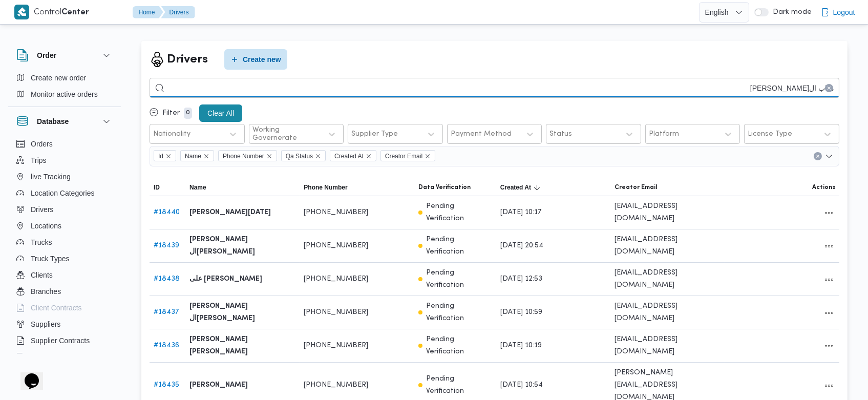 The width and height of the screenshot is (868, 400). What do you see at coordinates (65, 144) in the screenshot?
I see `button: Orders` at bounding box center [65, 144].